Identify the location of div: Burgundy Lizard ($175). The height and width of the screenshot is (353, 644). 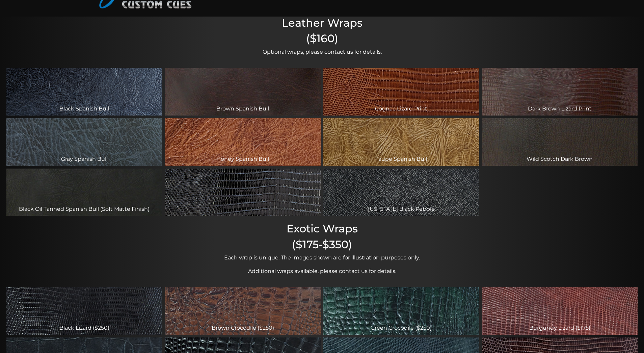
(560, 310).